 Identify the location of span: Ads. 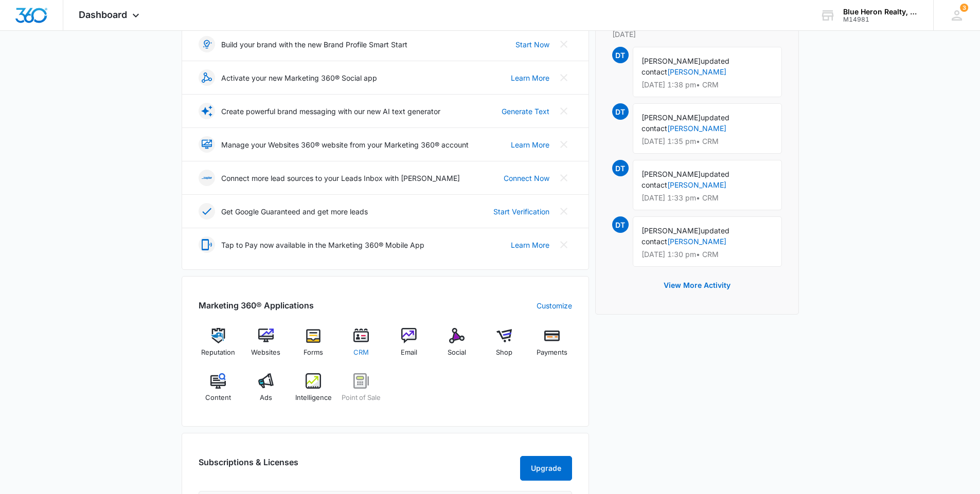
(266, 398).